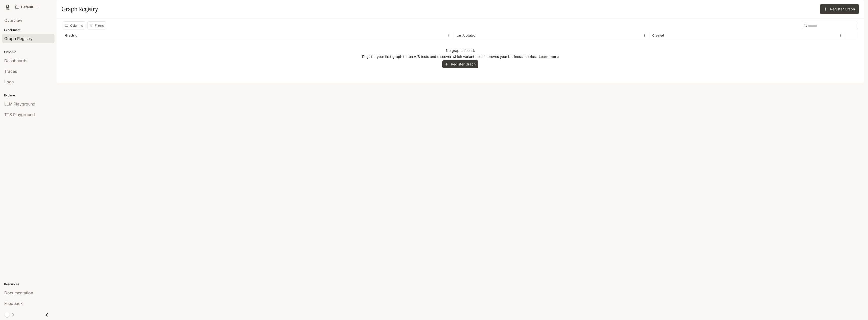  Describe the element at coordinates (74, 26) in the screenshot. I see `button: Select columns` at that location.